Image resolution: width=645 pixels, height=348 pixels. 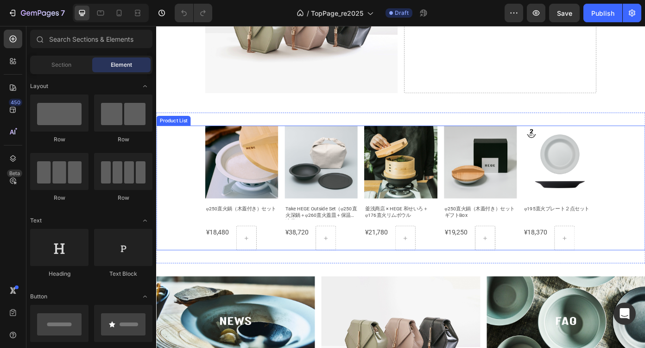 I want to click on button: Save, so click(x=564, y=13).